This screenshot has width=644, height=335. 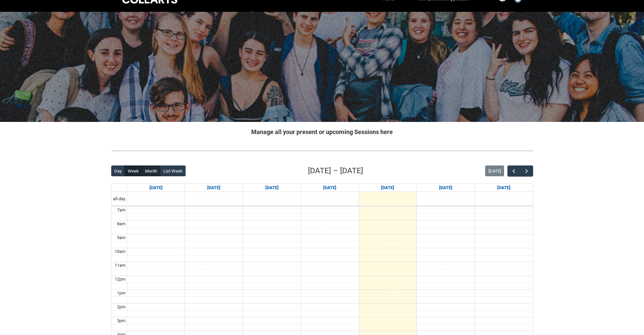 What do you see at coordinates (119, 199) in the screenshot?
I see `span: all-day` at bounding box center [119, 199].